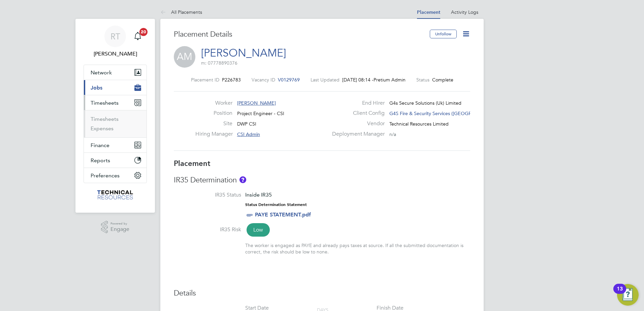 The height and width of the screenshot is (311, 644). I want to click on a: Powered byEngage, so click(115, 228).